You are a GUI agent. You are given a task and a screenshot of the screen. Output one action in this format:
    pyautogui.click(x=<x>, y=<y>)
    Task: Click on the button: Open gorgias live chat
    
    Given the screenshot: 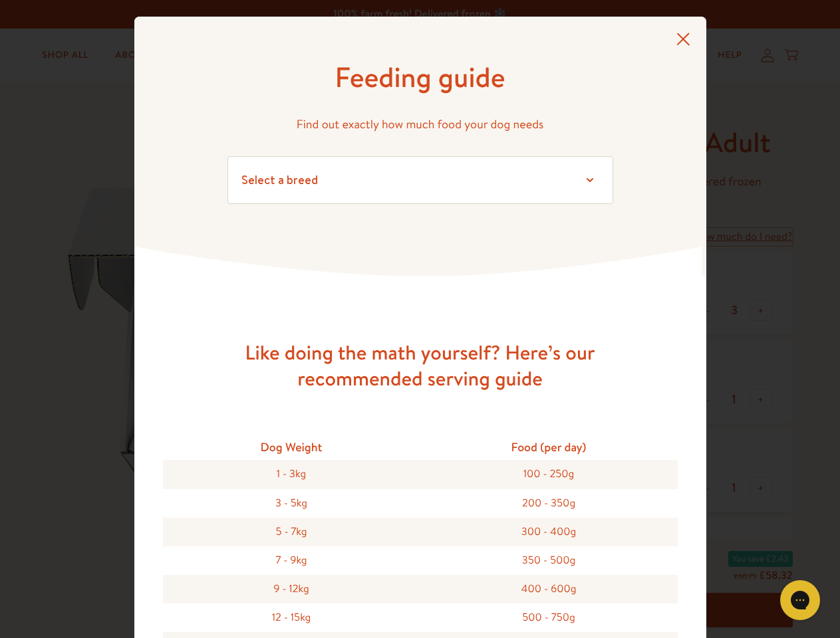 What is the action you would take?
    pyautogui.click(x=26, y=25)
    